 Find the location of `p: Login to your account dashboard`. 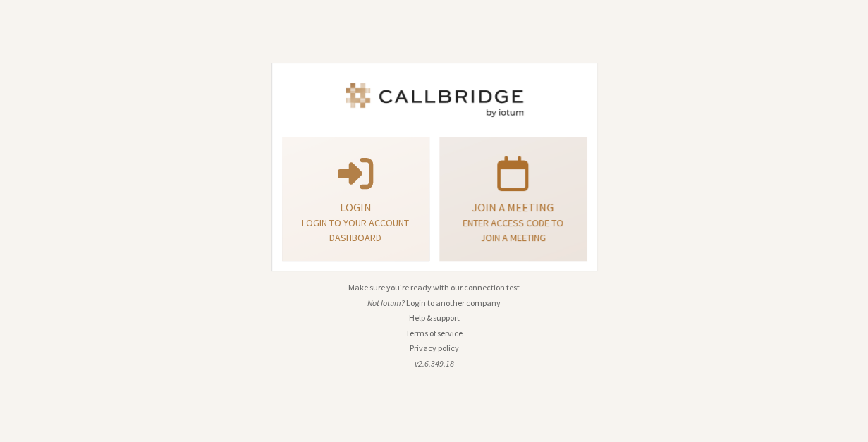

p: Login to your account dashboard is located at coordinates (355, 231).